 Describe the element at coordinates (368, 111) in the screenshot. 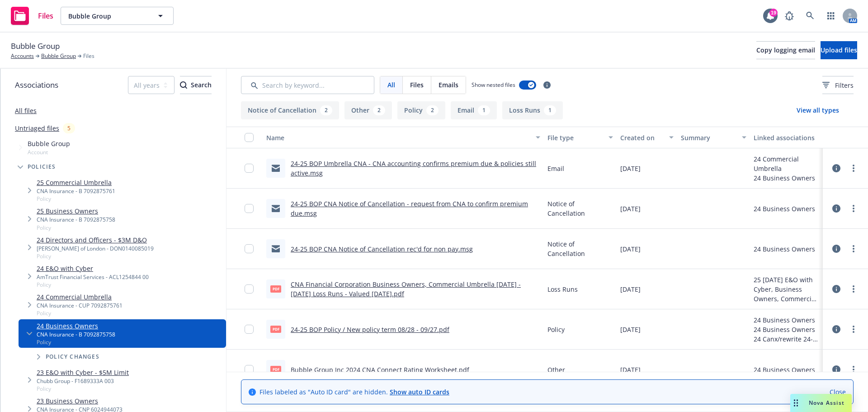

I see `button: Other` at that location.